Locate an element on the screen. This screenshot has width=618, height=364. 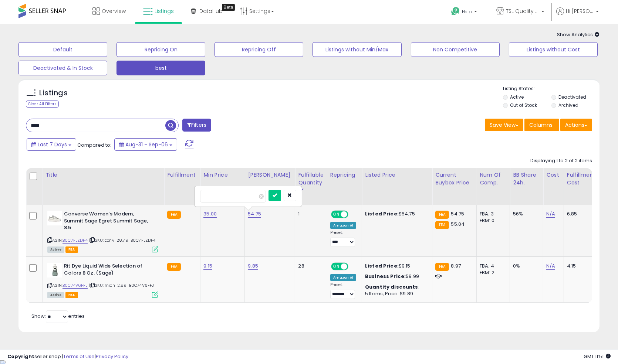
div: Tooltip anchor is located at coordinates (228, 7).